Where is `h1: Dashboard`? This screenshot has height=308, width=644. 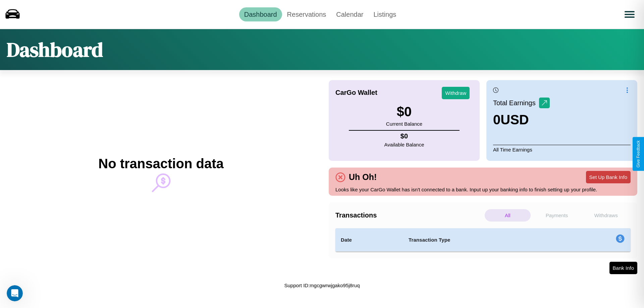 h1: Dashboard is located at coordinates (55, 49).